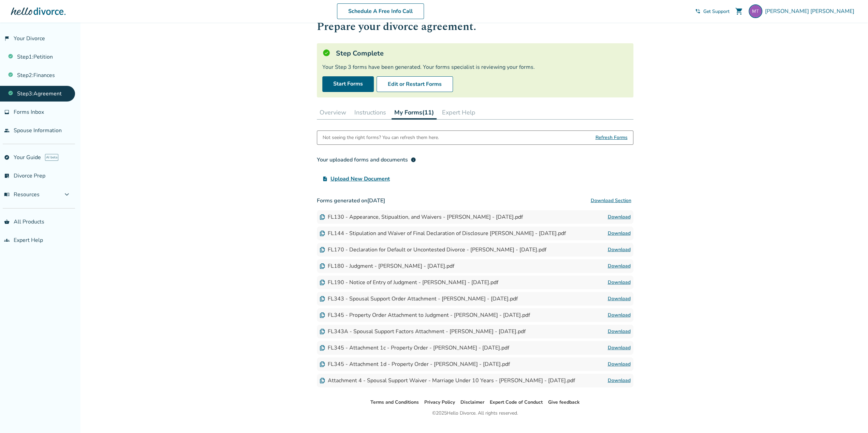 Image resolution: width=868 pixels, height=433 pixels. I want to click on a: Terms and Conditions, so click(395, 402).